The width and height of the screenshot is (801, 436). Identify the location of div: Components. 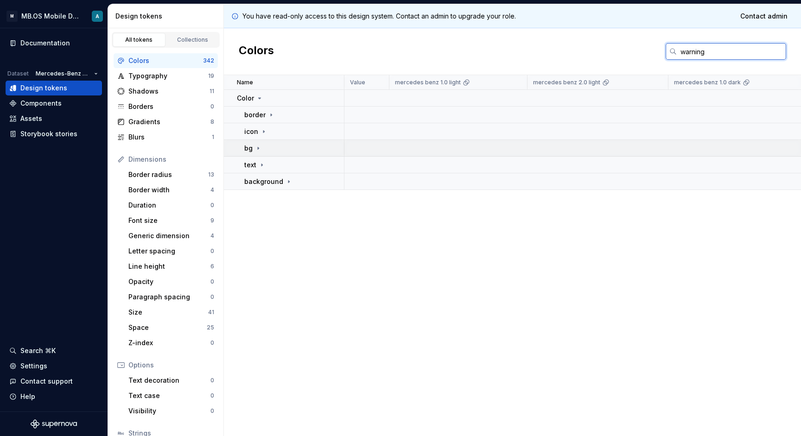
(41, 103).